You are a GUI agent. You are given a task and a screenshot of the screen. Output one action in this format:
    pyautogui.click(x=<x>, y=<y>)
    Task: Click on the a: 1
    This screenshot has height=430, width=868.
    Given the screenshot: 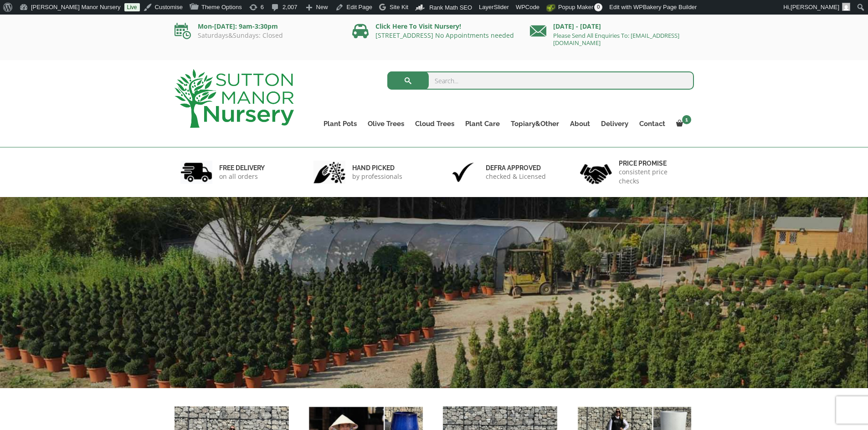 What is the action you would take?
    pyautogui.click(x=682, y=124)
    